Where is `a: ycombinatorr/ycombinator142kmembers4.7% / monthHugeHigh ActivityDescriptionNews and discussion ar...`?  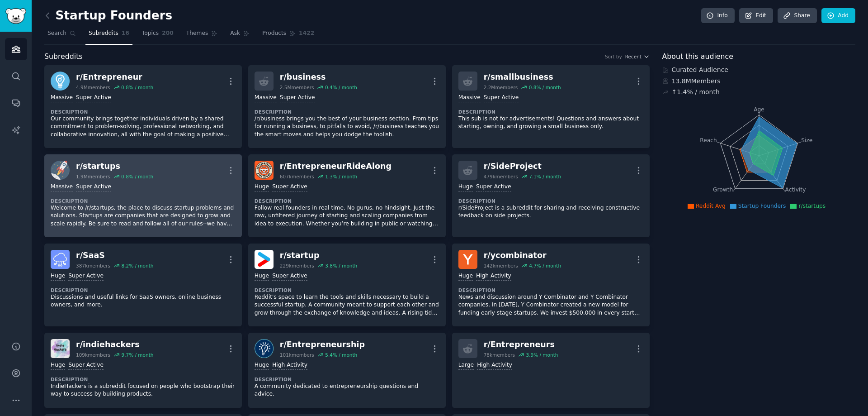
a: ycombinatorr/ycombinator142kmembers4.7% / monthHugeHigh ActivityDescriptionNews and discussion ar... is located at coordinates (551, 285).